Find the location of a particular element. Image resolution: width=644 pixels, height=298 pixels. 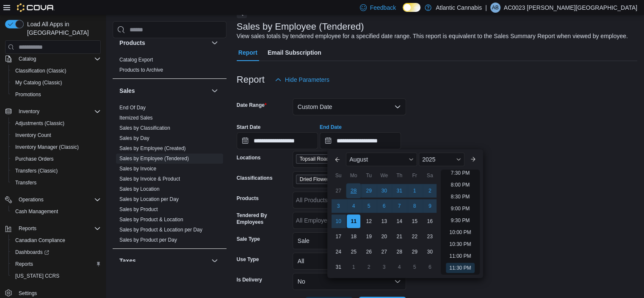

span: Classification (Classic) is located at coordinates (56, 71).